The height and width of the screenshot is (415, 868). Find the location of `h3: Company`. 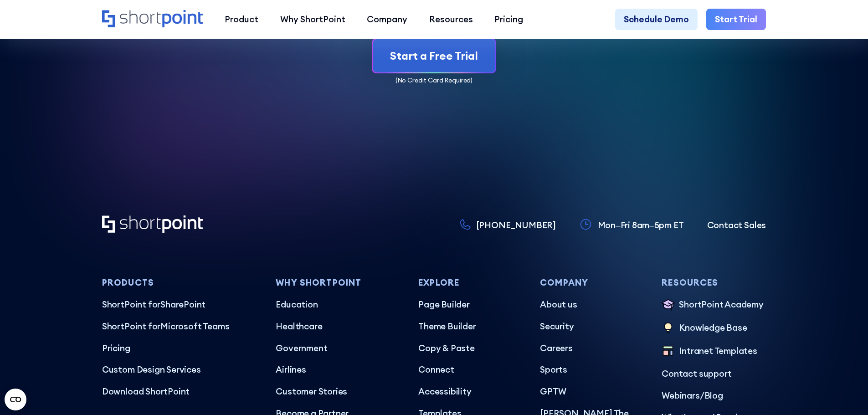

h3: Company is located at coordinates (592, 282).